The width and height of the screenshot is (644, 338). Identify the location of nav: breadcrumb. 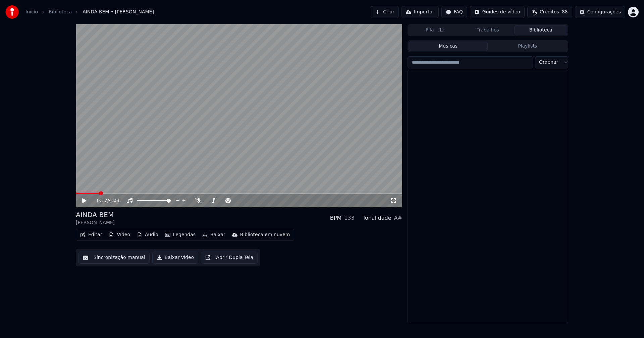
(89, 12).